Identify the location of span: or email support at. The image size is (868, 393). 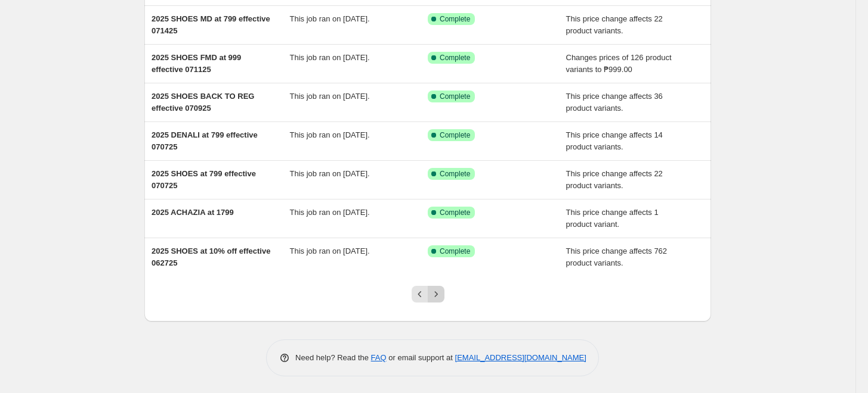
(421, 358).